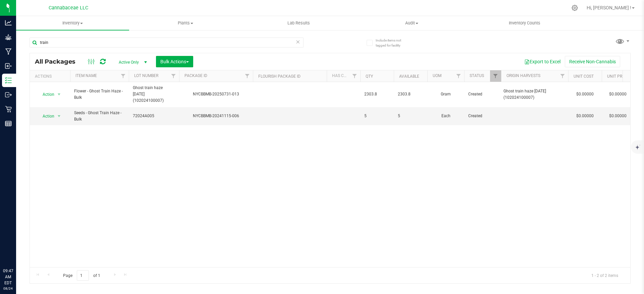  Describe the element at coordinates (344, 76) in the screenshot. I see `th: Has COA` at that location.